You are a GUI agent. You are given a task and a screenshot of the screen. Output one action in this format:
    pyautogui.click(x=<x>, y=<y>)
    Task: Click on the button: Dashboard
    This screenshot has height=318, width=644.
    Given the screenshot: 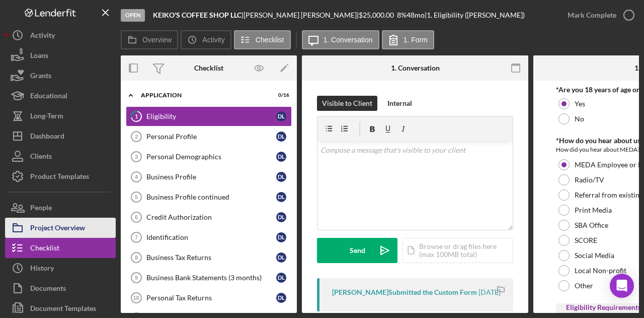 What is the action you would take?
    pyautogui.click(x=60, y=136)
    